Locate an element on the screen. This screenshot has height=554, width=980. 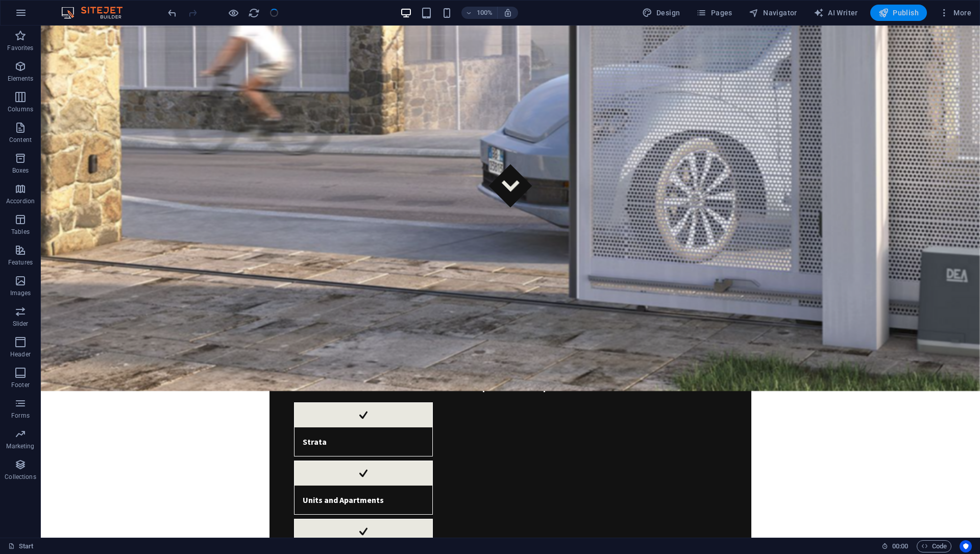
button: Navigator is located at coordinates (773, 13).